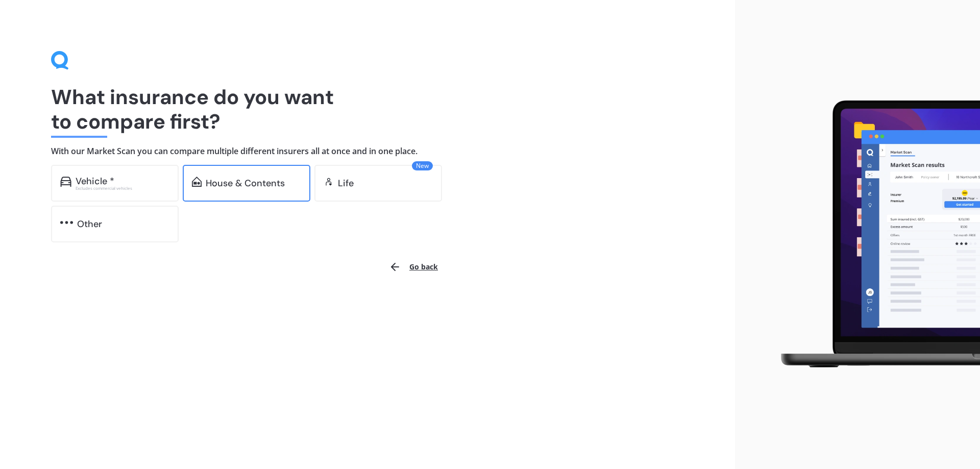 This screenshot has width=980, height=469. Describe the element at coordinates (873, 234) in the screenshot. I see `img: laptop.webp` at that location.